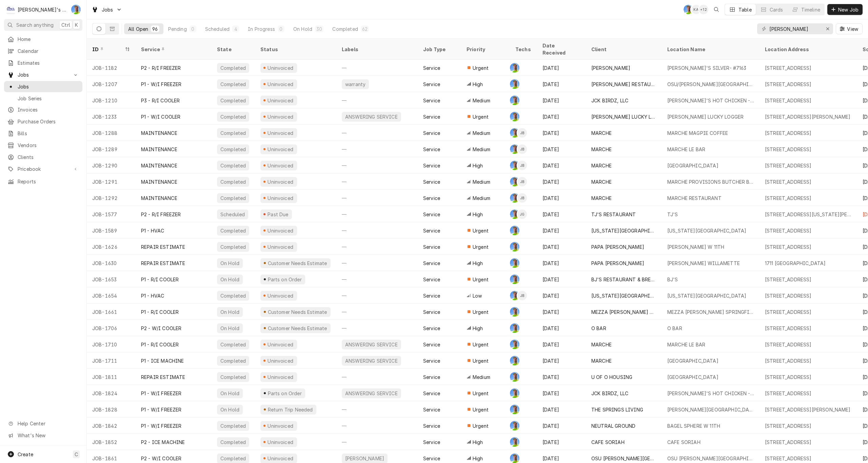 The height and width of the screenshot is (463, 868). I want to click on input: Keyword search, so click(795, 29).